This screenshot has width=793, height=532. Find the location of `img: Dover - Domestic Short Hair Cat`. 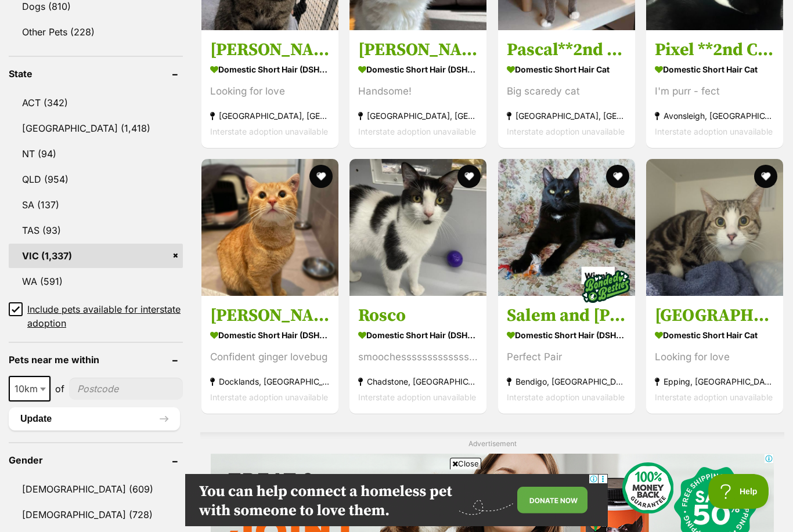

img: Dover - Domestic Short Hair Cat is located at coordinates (714, 228).